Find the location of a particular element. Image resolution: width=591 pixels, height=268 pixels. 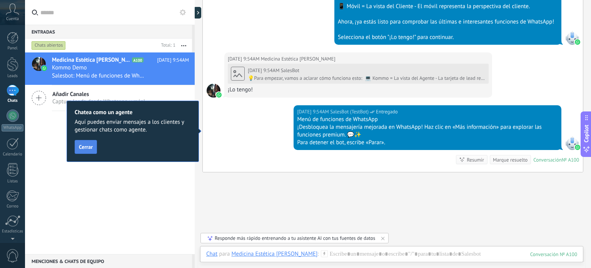

span: Captura leads desde Whatsapp y más! is located at coordinates (99, 101).